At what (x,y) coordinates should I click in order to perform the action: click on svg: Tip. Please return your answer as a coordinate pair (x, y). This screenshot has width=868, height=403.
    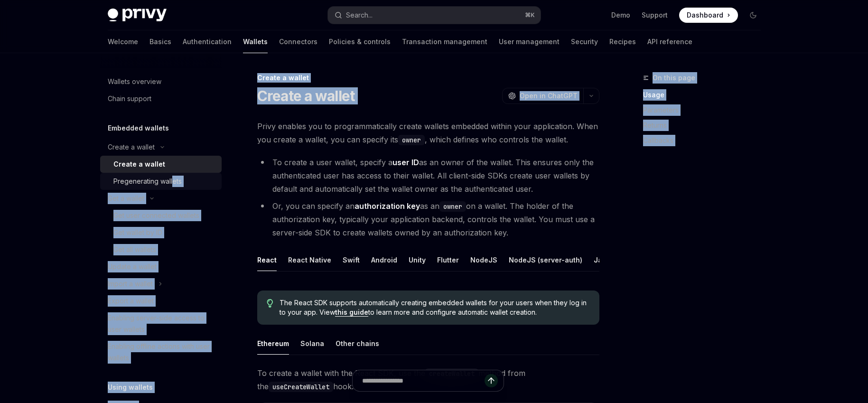
    Looking at the image, I should click on (270, 303).